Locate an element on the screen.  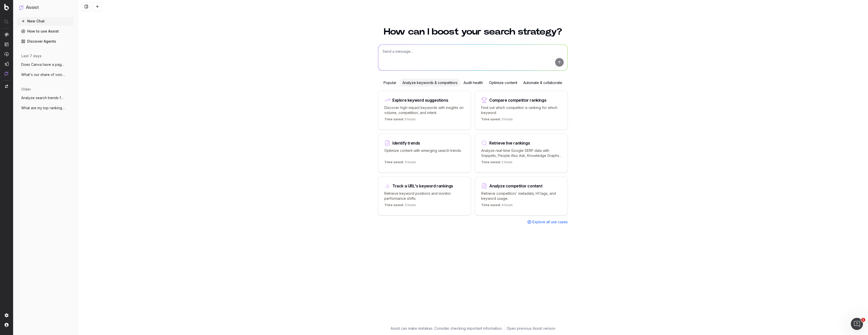
span: last 7 days is located at coordinates (31, 56).